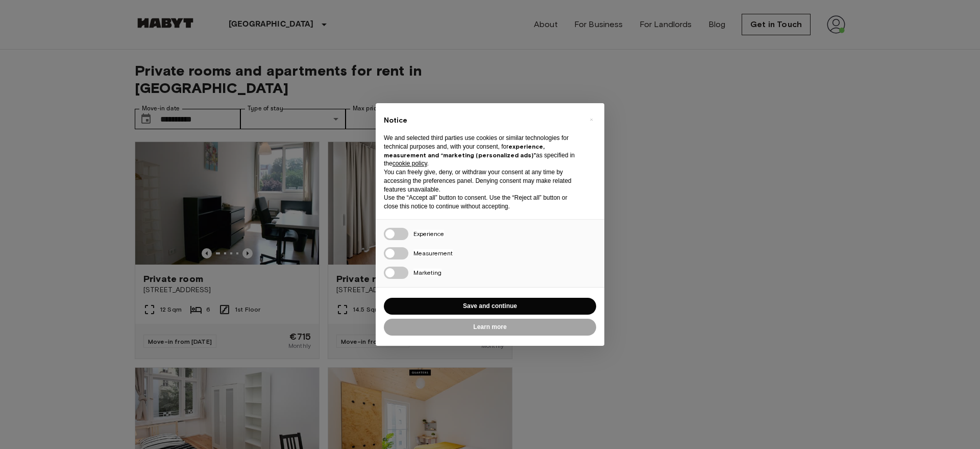 The image size is (980, 449). Describe the element at coordinates (482, 181) in the screenshot. I see `p: You can freely give, deny, or withdraw your consent at any time by accessing the preferences pane...` at that location.